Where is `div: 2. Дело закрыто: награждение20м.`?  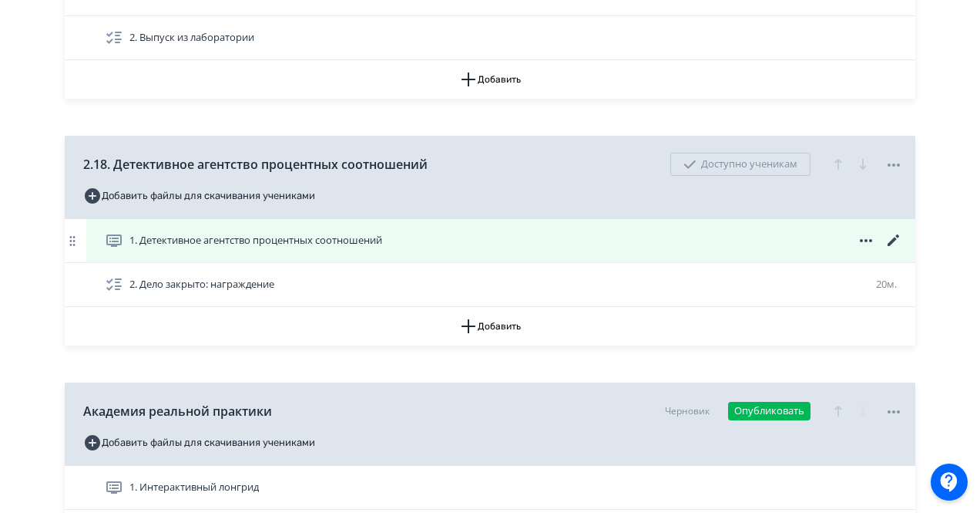
div: 2. Дело закрыто: награждение20м. is located at coordinates (490, 284).